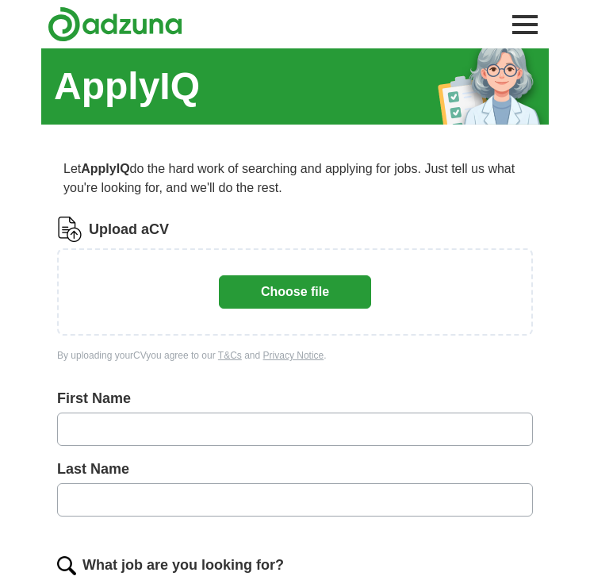  What do you see at coordinates (230, 355) in the screenshot?
I see `a: T&Cs` at bounding box center [230, 355].